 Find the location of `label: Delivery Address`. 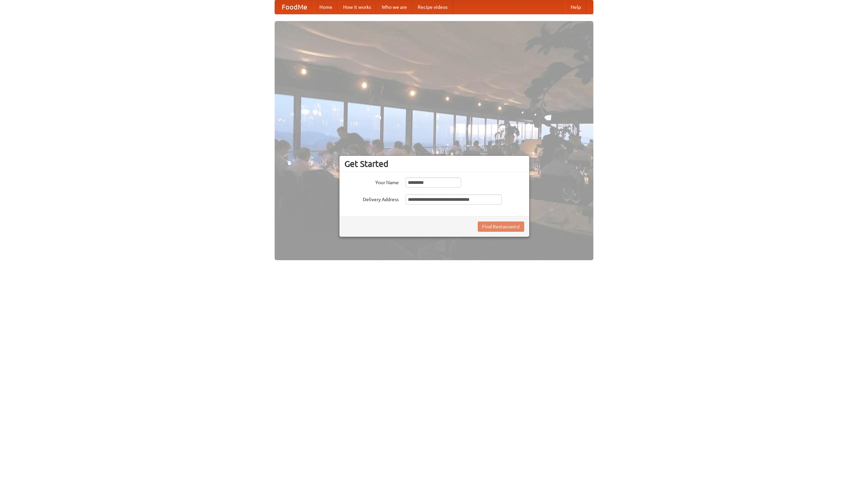

label: Delivery Address is located at coordinates (371, 198).